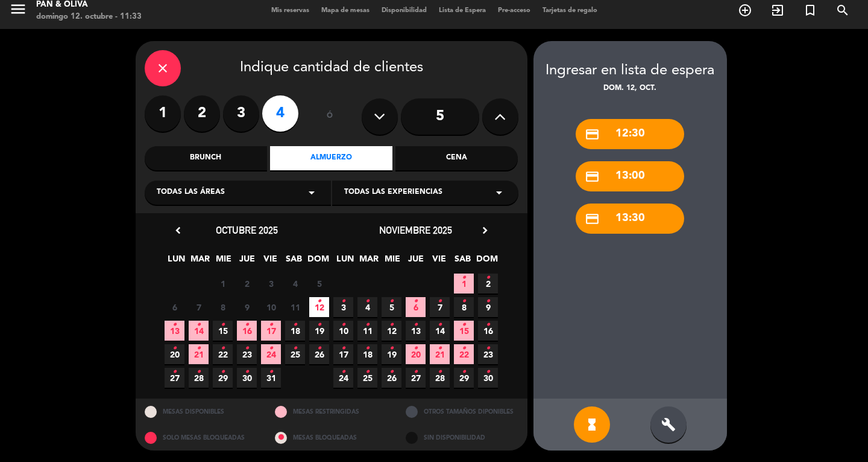 The height and width of the screenshot is (462, 868). What do you see at coordinates (392, 354) in the screenshot?
I see `span: 19` at bounding box center [392, 354].